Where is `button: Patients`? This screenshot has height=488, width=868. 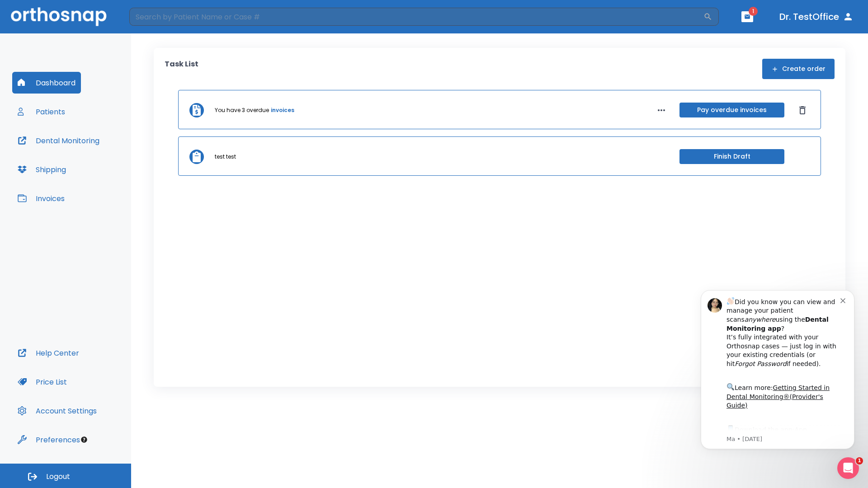 button: Patients is located at coordinates (41, 112).